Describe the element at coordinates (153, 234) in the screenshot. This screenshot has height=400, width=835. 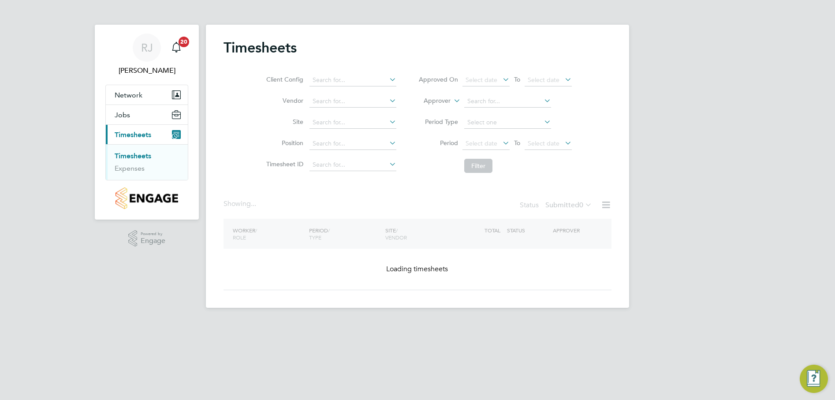
I see `span: Powered by` at that location.